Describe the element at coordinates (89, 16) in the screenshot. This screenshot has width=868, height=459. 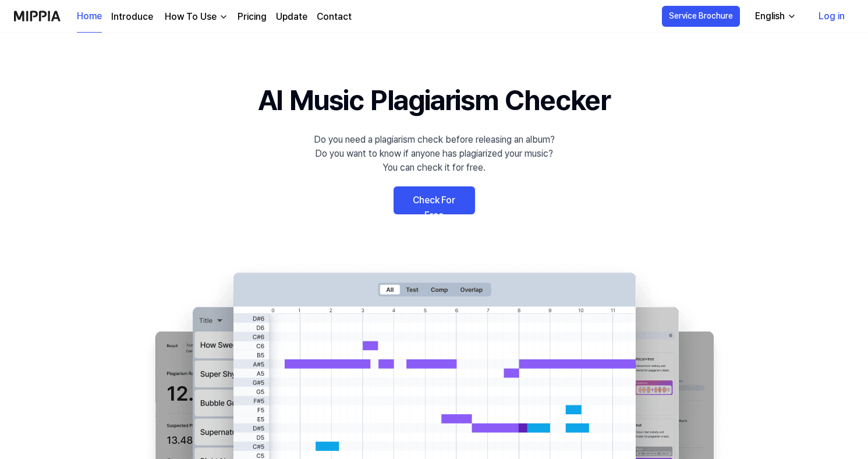
I see `a: Home` at that location.